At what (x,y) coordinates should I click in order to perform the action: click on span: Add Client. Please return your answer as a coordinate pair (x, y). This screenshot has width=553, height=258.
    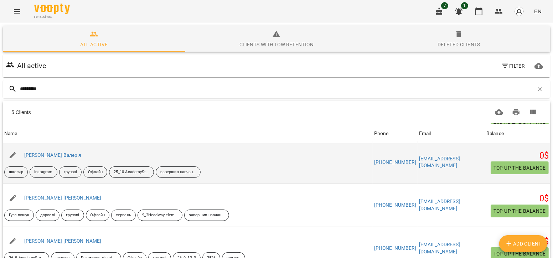
    Looking at the image, I should click on (523, 244).